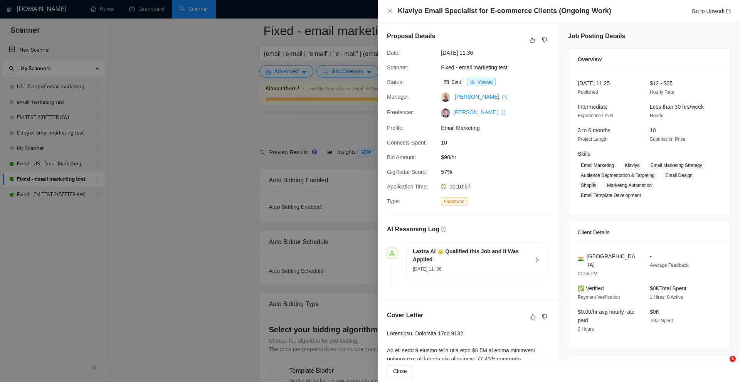 The image size is (740, 382). I want to click on span: Close, so click(400, 371).